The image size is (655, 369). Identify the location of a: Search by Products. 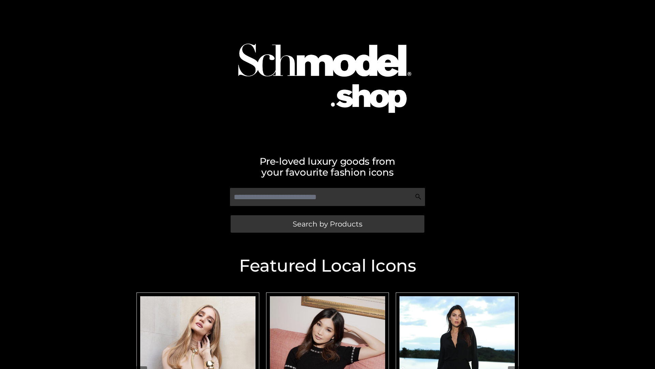
(328, 224).